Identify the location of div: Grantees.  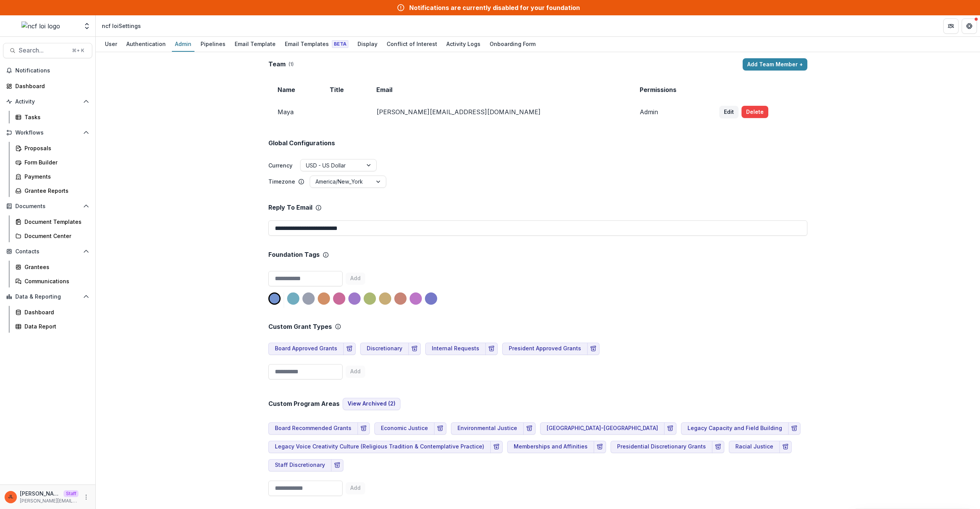
(55, 266).